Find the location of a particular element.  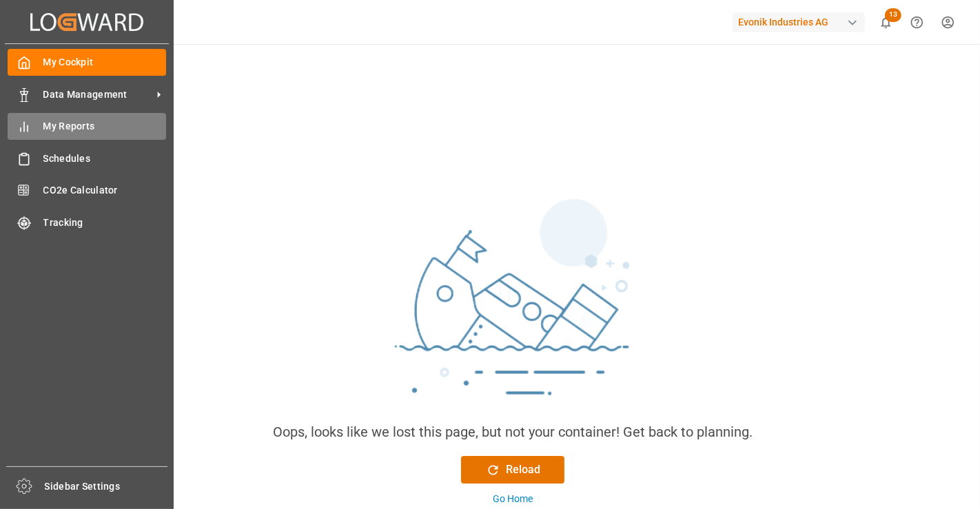

img: sinking_ship.png is located at coordinates (513, 308).